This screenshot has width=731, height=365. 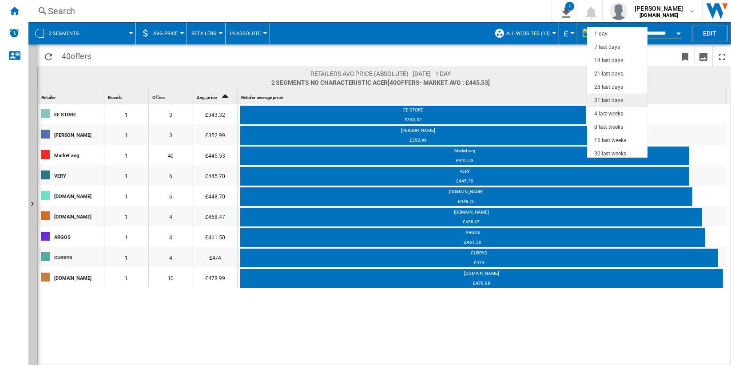 What do you see at coordinates (609, 60) in the screenshot?
I see `div: 14 last days` at bounding box center [609, 60].